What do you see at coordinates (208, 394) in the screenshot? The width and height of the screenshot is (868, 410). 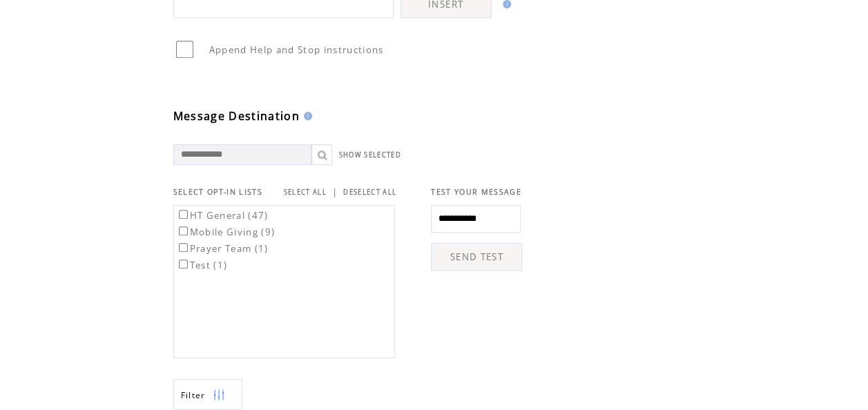 I see `a: Filter` at bounding box center [208, 394].